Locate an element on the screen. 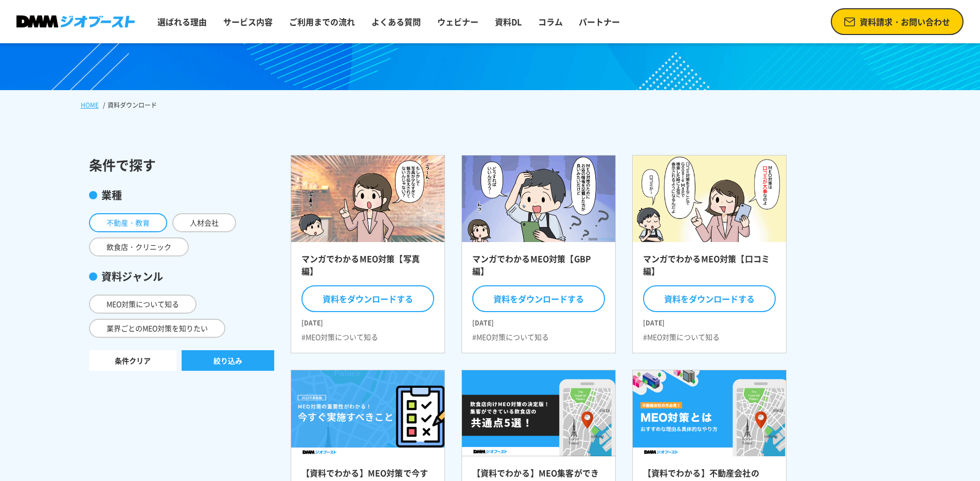 This screenshot has width=980, height=481. a: HOME is located at coordinates (89, 105).